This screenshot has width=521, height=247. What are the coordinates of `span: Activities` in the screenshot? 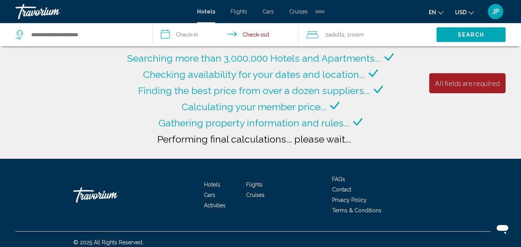 It's located at (215, 205).